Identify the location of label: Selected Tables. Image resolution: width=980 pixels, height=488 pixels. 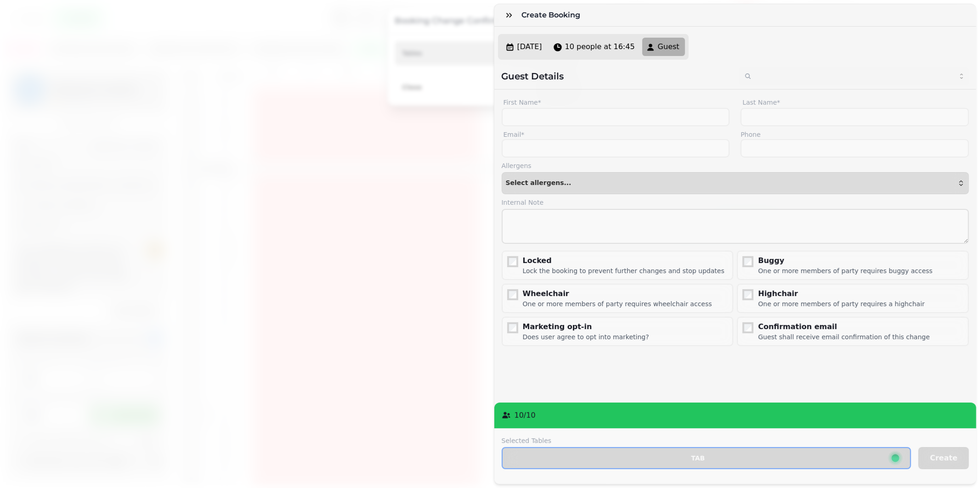
(707, 441).